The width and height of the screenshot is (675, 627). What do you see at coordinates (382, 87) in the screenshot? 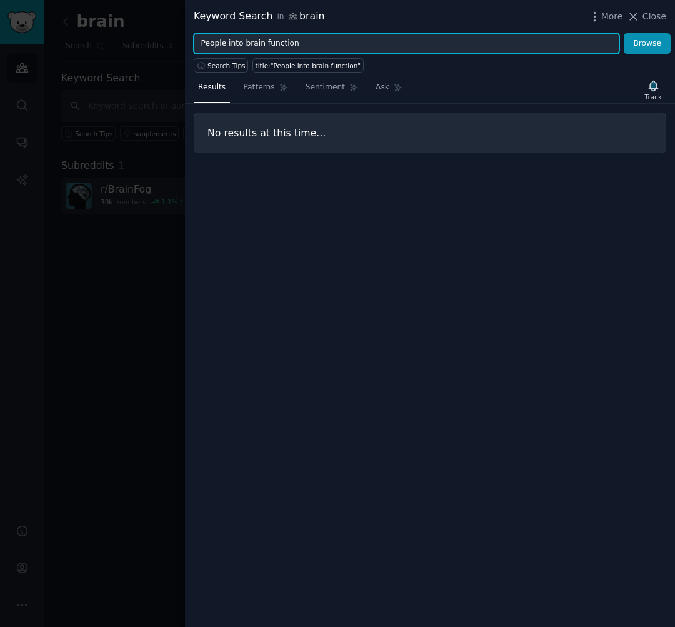
I see `span: Ask` at bounding box center [382, 87].